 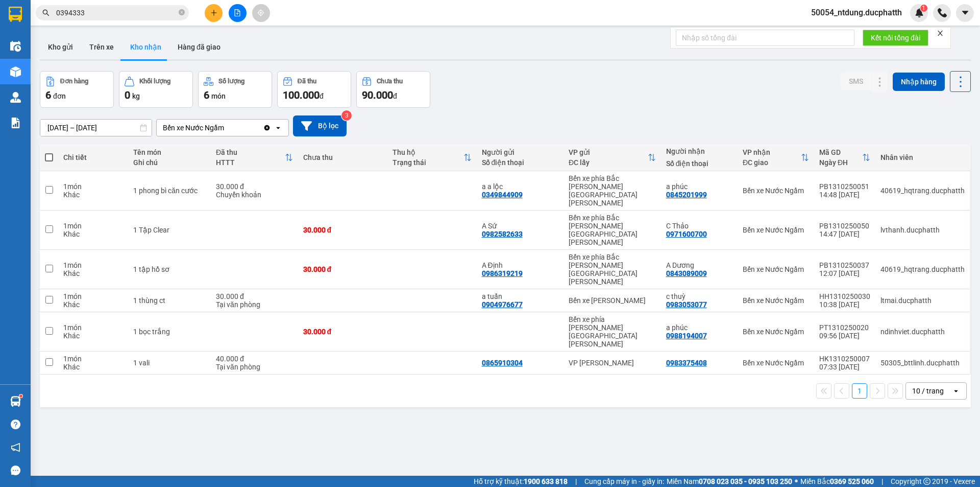 I want to click on div: Mã GD, so click(x=840, y=153).